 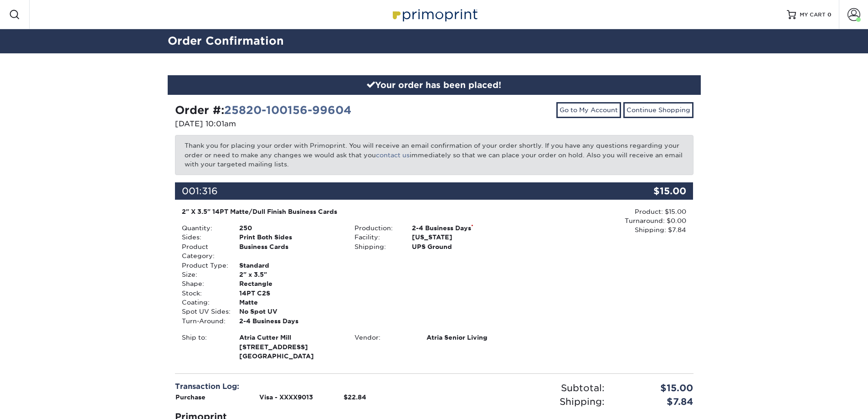 What do you see at coordinates (377, 237) in the screenshot?
I see `div: Facility:` at bounding box center [377, 237].